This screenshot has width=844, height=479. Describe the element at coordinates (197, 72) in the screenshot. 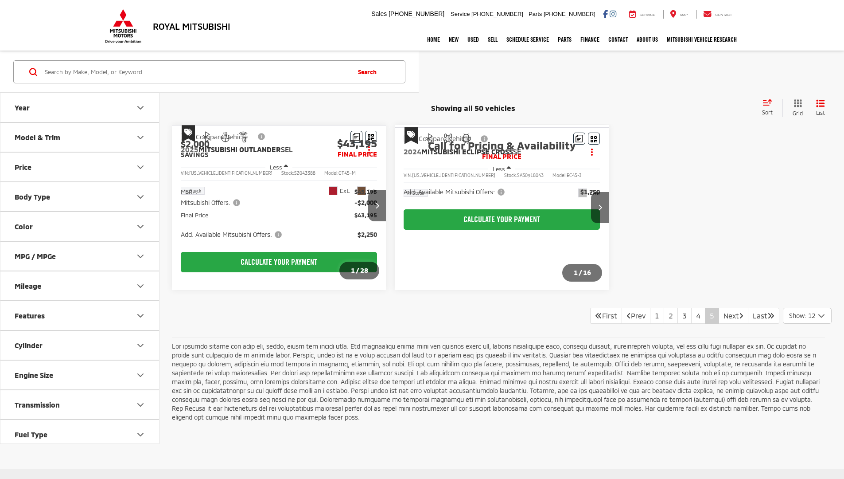

I see `form: Search by Make, Model, or Keyword` at that location.